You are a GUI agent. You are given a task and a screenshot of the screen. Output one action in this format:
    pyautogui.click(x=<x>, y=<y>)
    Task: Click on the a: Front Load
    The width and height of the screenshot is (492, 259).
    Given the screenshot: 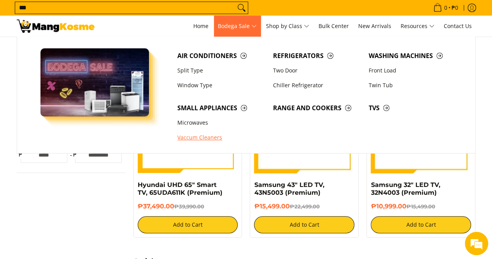 What is the action you would take?
    pyautogui.click(x=413, y=70)
    